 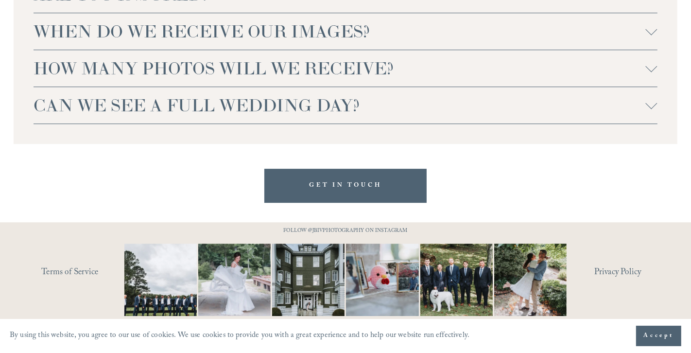 I want to click on button: HOW MANY PHOTOS WILL WE RECEIVE?, so click(x=345, y=68).